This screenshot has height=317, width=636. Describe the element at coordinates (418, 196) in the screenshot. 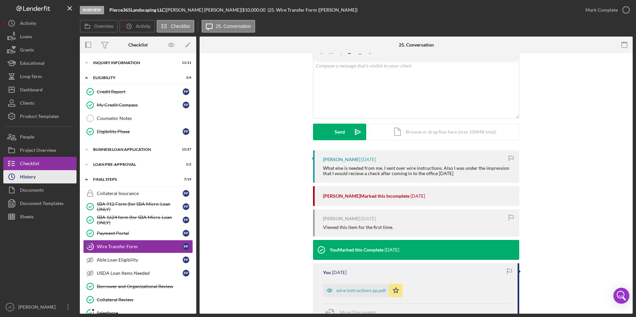

I see `time: 2025-08-27 14:55` at that location.